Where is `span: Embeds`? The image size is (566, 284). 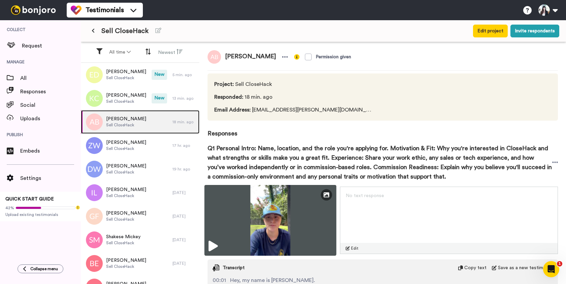 span: Embeds is located at coordinates (51, 151).